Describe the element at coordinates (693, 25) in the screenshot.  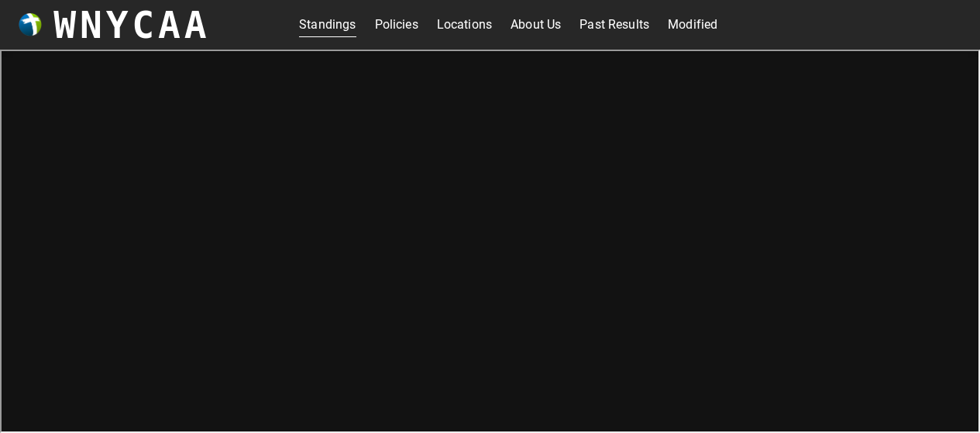
I see `a: Modified` at that location.